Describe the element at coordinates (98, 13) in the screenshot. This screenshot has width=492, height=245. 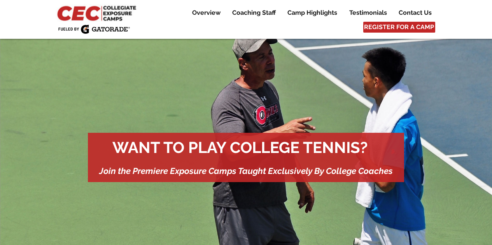
I see `img: CEC Logo Primary_edited.jpg` at that location.